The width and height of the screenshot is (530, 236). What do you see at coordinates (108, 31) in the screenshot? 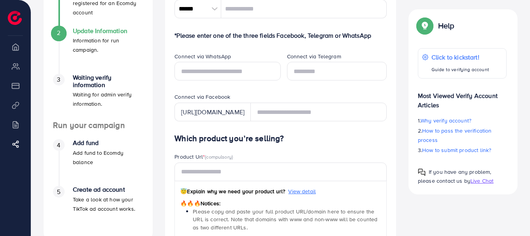
I see `h4: Update Information` at bounding box center [108, 31].